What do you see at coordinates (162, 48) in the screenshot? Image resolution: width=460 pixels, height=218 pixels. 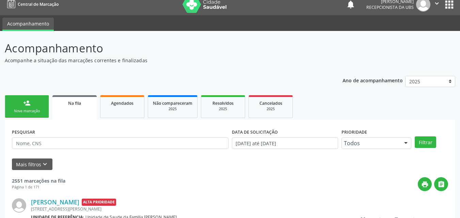 I see `p: Acompanhamento` at bounding box center [162, 48].